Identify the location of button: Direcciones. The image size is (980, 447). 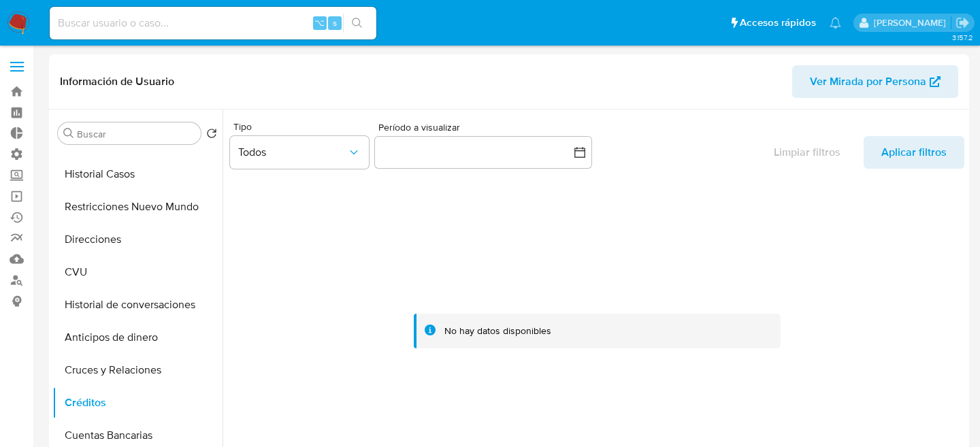
(137, 240).